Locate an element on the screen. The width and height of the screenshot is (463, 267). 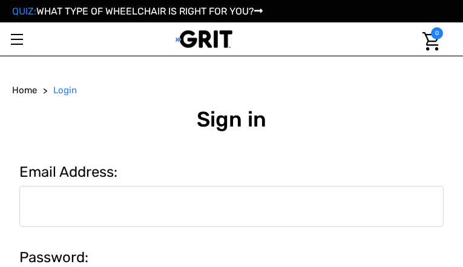
span: Login is located at coordinates (65, 90).